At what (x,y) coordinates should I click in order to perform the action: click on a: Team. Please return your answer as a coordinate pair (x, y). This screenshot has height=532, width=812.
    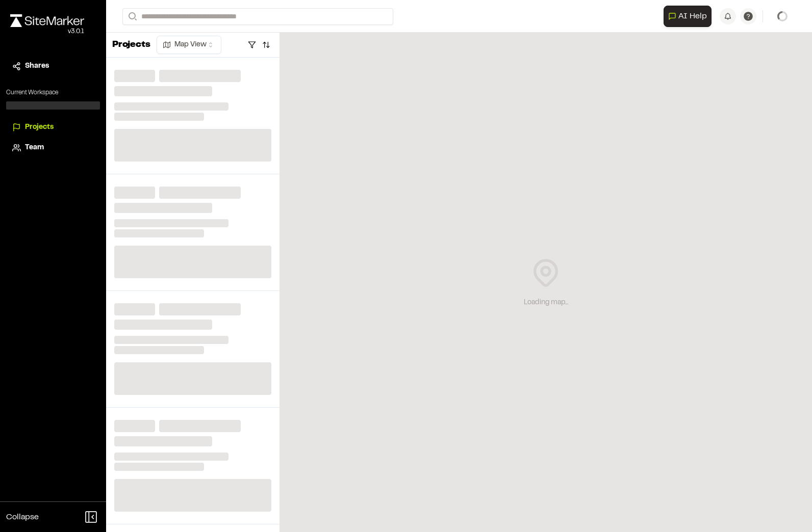
    Looking at the image, I should click on (53, 148).